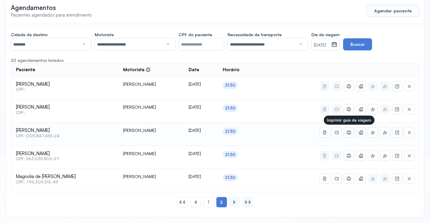  What do you see at coordinates (325, 35) in the screenshot?
I see `span: Dia da viagem` at bounding box center [325, 35].